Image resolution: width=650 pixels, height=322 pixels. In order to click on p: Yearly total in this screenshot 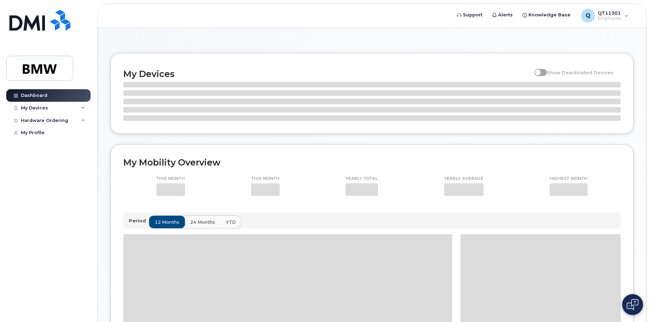, I will do `click(362, 179)`.